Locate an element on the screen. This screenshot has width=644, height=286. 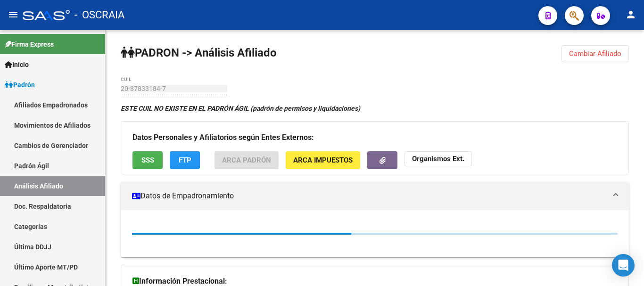
button: ARCA Padrón is located at coordinates (247, 160).